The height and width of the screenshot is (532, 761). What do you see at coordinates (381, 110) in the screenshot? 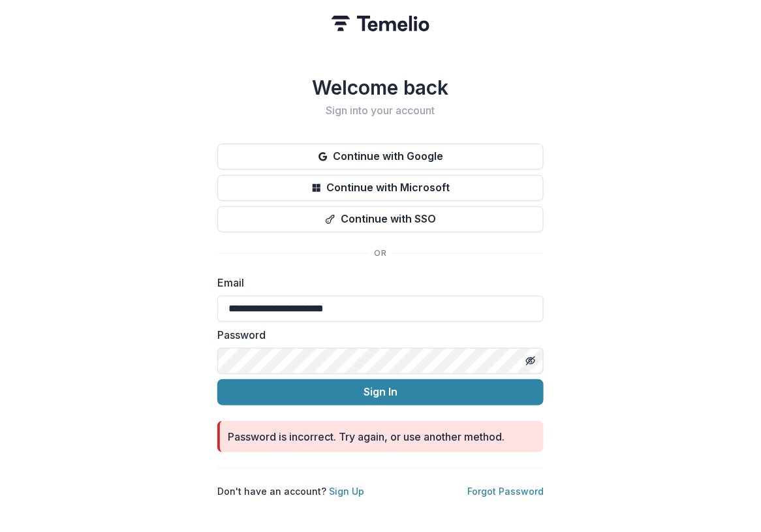
I see `h2: Sign into your account` at bounding box center [381, 110].